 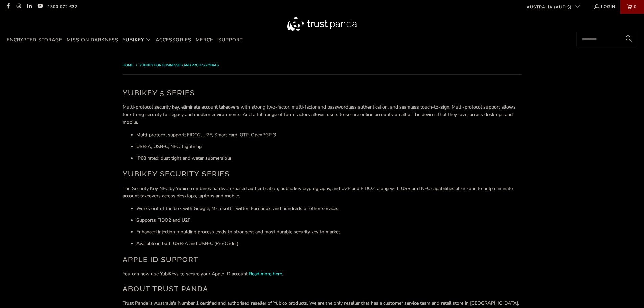 What do you see at coordinates (329, 220) in the screenshot?
I see `li: Supports FIDO2 and U2F` at bounding box center [329, 220].